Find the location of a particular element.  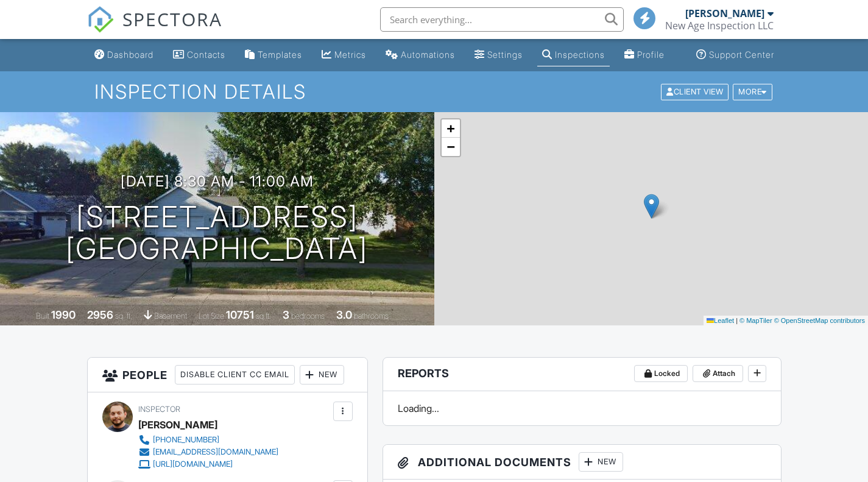

div: Dashboard is located at coordinates (131, 54).